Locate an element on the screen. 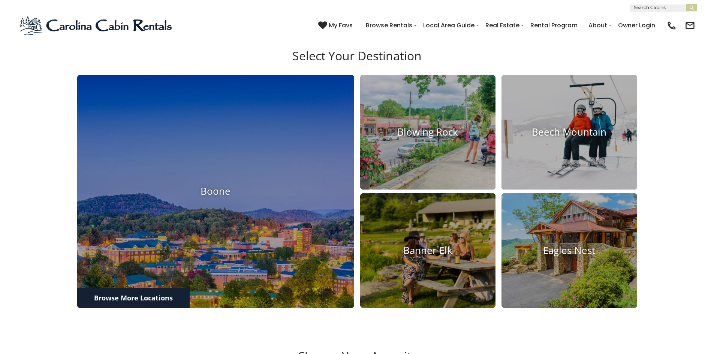 The image size is (714, 354). a: Local Area Guide is located at coordinates (449, 25).